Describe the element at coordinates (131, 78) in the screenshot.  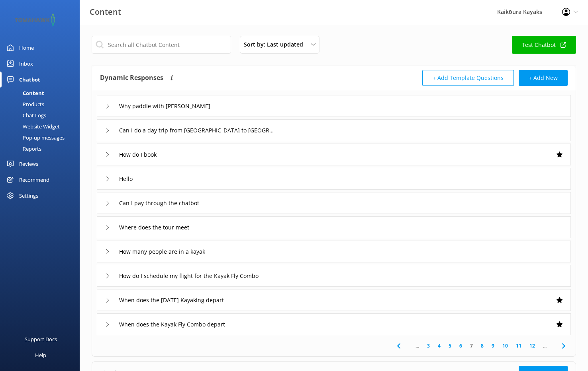
I see `h4: Dynamic Responses` at that location.